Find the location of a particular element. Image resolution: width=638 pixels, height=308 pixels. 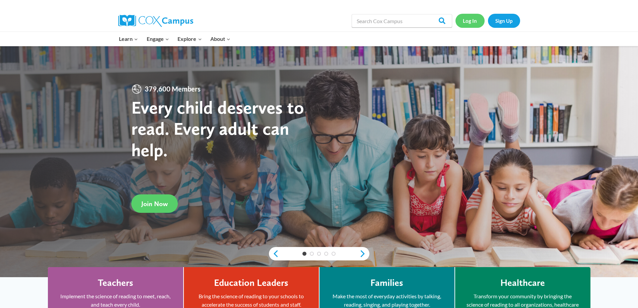

a: Log In is located at coordinates (470, 20).